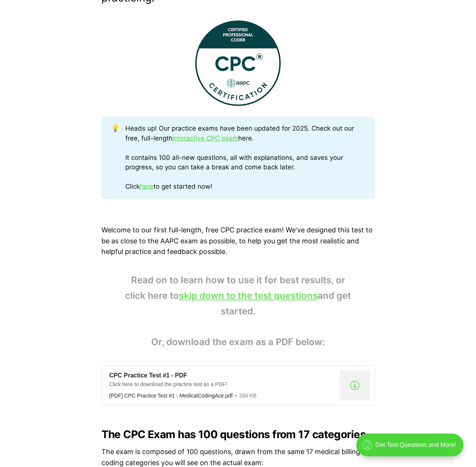 The height and width of the screenshot is (467, 476). Describe the element at coordinates (245, 396) in the screenshot. I see `div: 284 KB` at that location.